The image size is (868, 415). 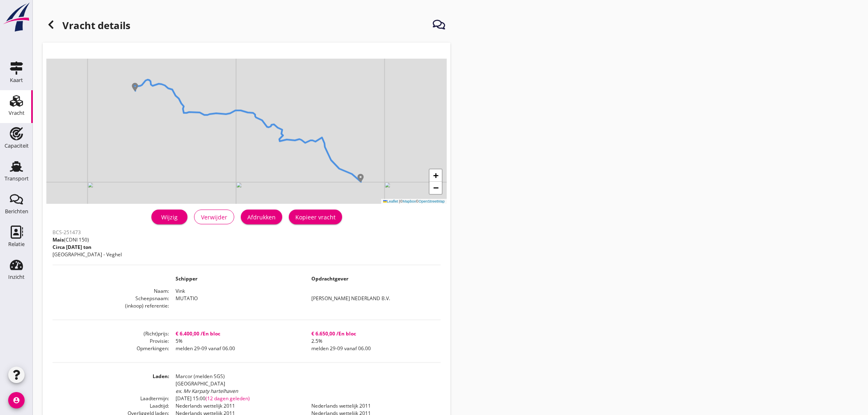 What do you see at coordinates (17, 17) in the screenshot?
I see `img: logo-small.a267ee39.svg` at bounding box center [17, 17].